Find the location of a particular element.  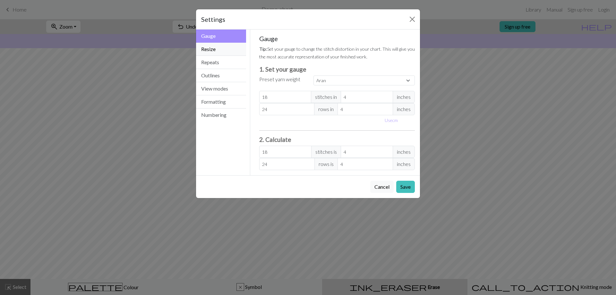

button: Close is located at coordinates (412, 19).